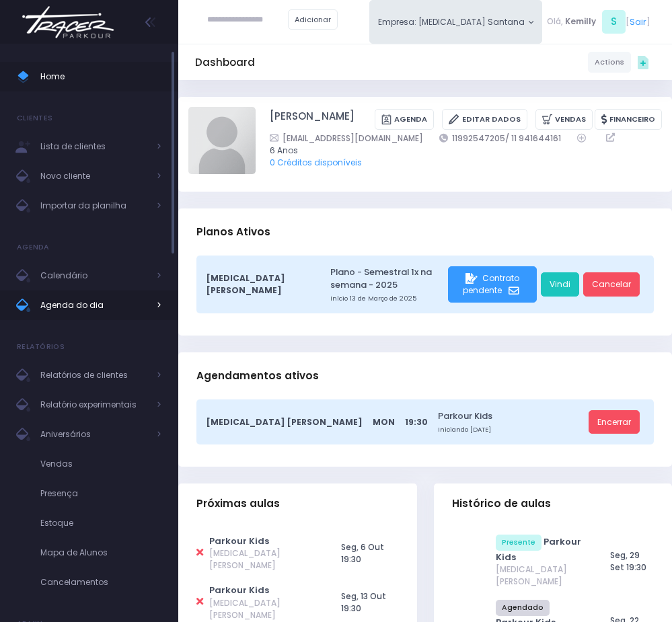 Image resolution: width=672 pixels, height=622 pixels. Describe the element at coordinates (101, 523) in the screenshot. I see `span: Estoque` at that location.